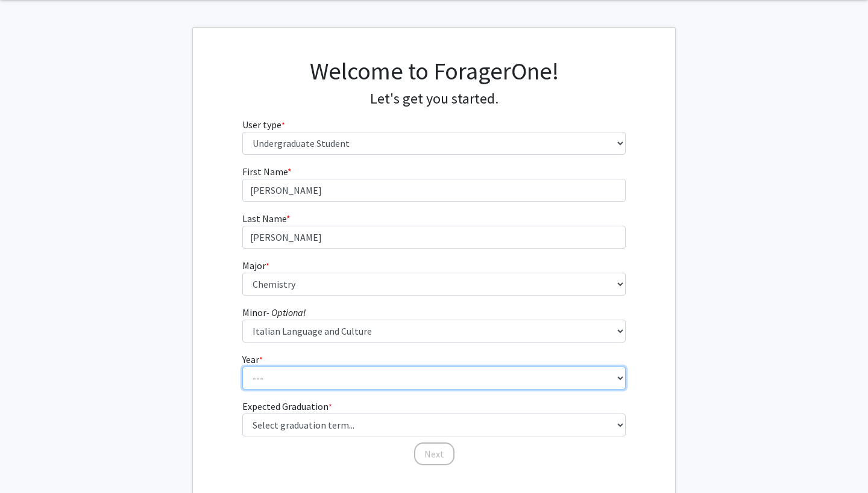  What do you see at coordinates (287, 406) in the screenshot?
I see `label: Expected Graduation` at bounding box center [287, 406].